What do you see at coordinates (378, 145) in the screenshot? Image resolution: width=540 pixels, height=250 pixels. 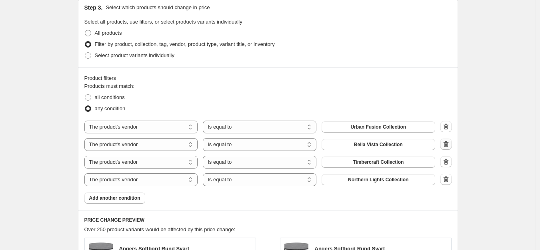 I see `button: Bella Vista Collection` at bounding box center [378, 145].